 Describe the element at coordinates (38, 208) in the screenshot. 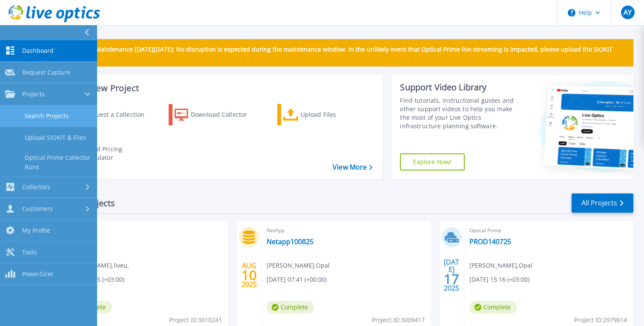

I see `span: Customers` at that location.